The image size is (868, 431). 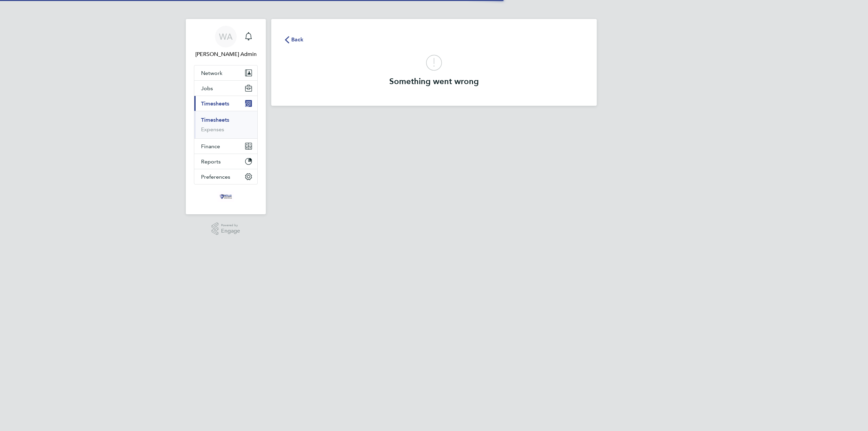 I want to click on button: Finance, so click(x=226, y=146).